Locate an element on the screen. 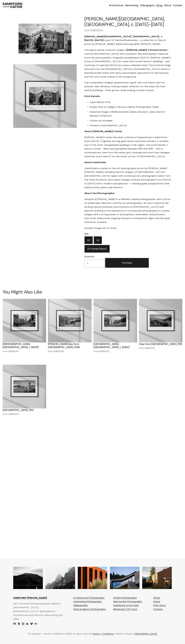 This screenshot has width=185, height=644. a: Architectural Photography is located at coordinates (89, 598).